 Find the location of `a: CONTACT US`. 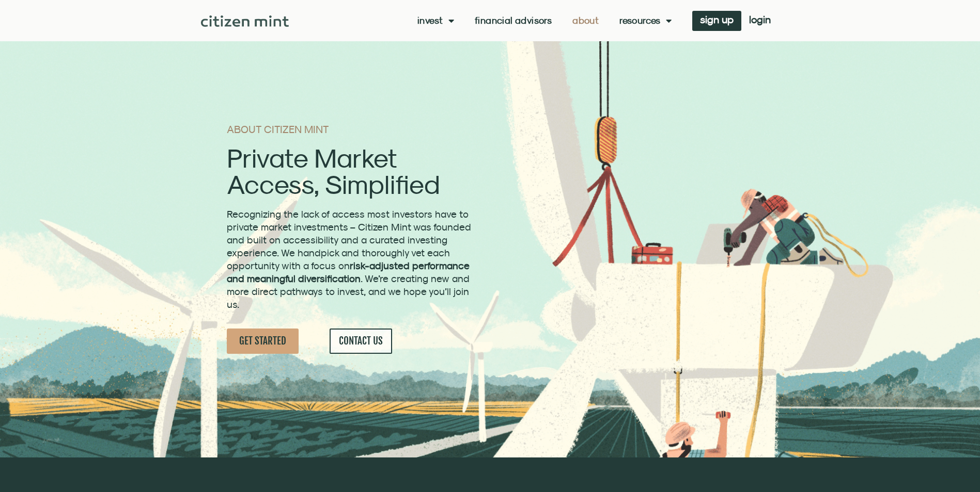

a: CONTACT US is located at coordinates (360, 341).